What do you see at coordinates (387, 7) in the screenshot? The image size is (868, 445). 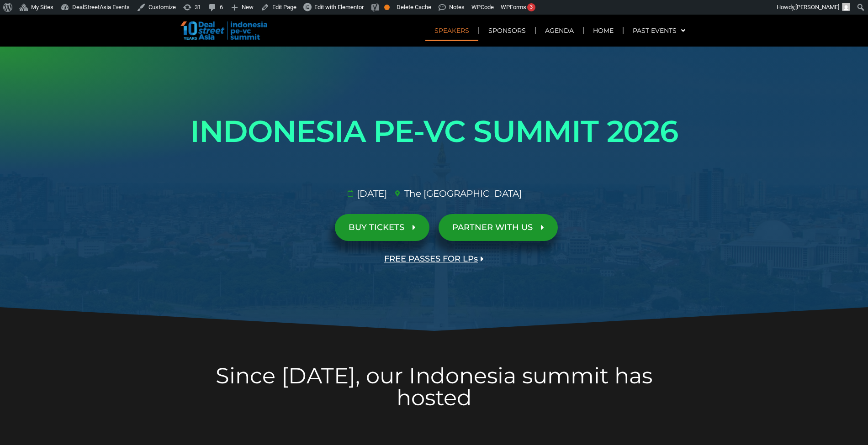 I see `div: OK` at bounding box center [387, 7].